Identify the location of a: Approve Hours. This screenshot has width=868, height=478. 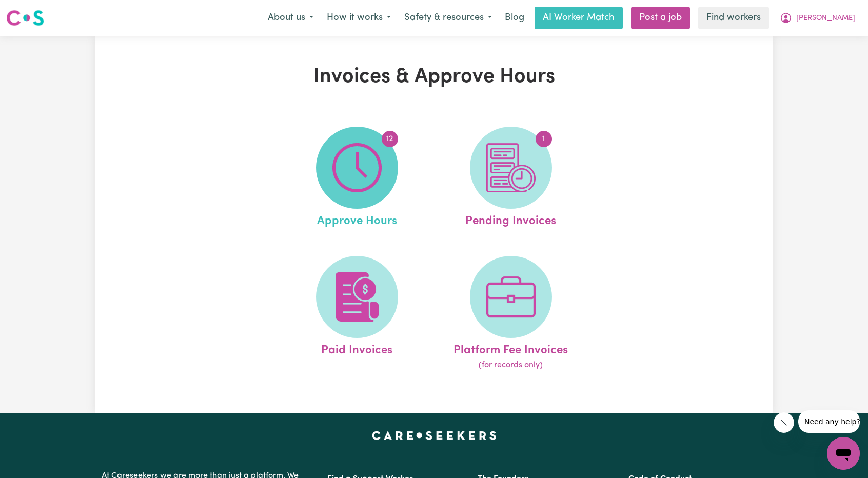
(357, 178).